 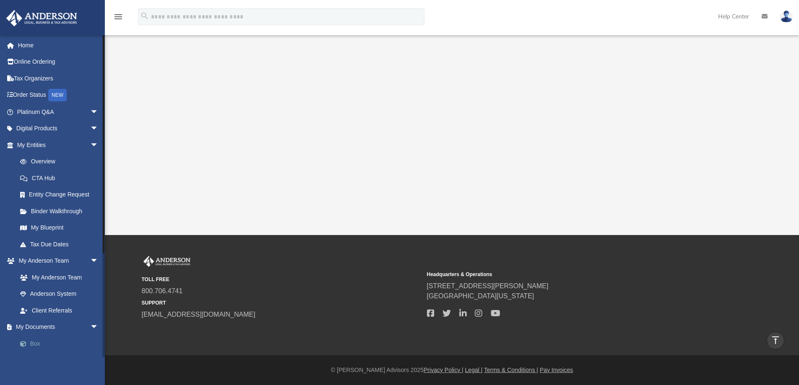 What do you see at coordinates (511, 370) in the screenshot?
I see `a: Terms & Conditions |` at bounding box center [511, 370].